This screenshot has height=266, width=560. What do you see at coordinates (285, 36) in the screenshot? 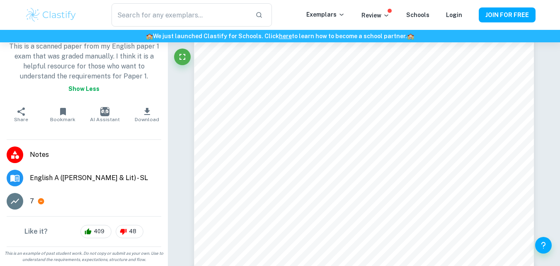
I see `a: here` at bounding box center [285, 36].